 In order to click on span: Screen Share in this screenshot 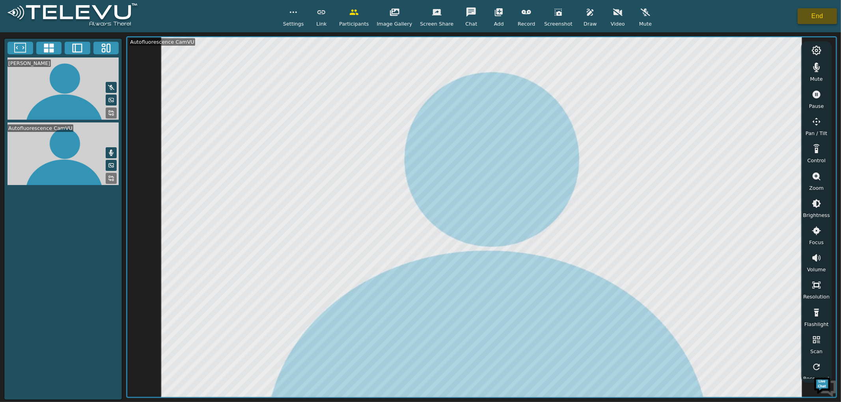, I will do `click(436, 24)`.